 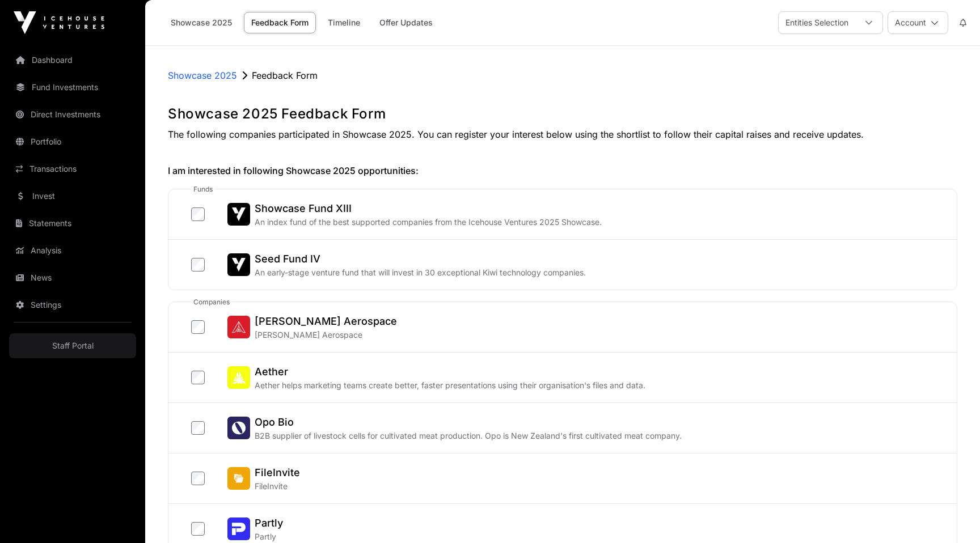 What do you see at coordinates (428, 222) in the screenshot?
I see `p: An index fund of the best supported companies from the Icehouse Ventures 2025 Showcase.` at bounding box center [428, 222].